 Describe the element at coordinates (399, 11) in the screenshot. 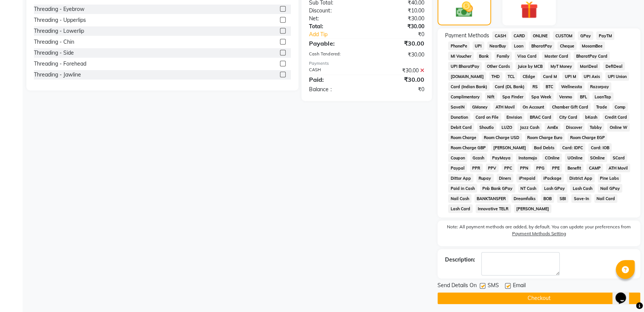

I see `div: ₹10.00` at that location.